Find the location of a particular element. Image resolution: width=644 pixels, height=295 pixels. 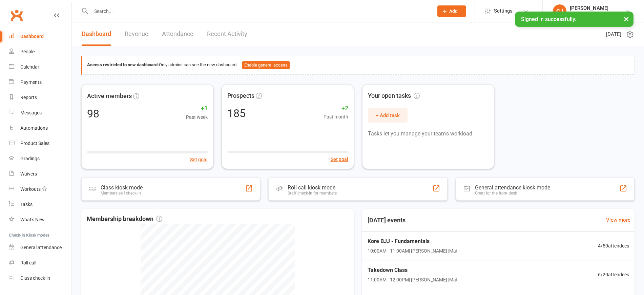

a: General attendance kiosk mode is located at coordinates (40, 247).